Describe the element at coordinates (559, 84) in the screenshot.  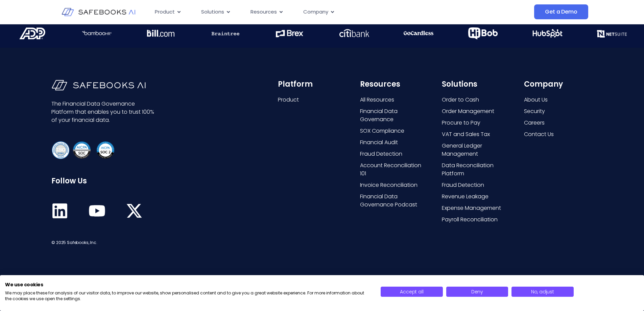
I see `h6: Company` at that location.